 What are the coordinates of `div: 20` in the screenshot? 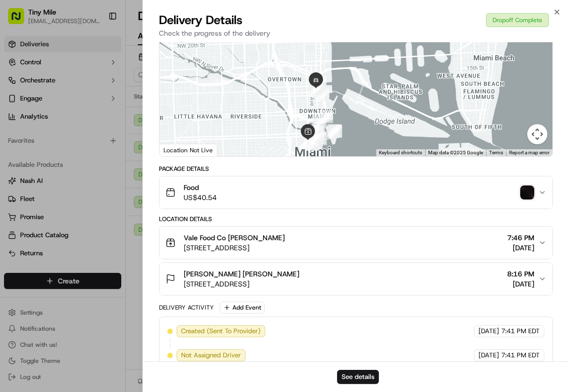 It's located at (318, 127).